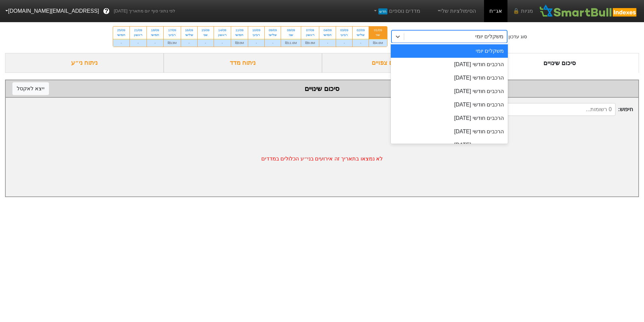 This screenshot has height=322, width=644. What do you see at coordinates (172, 30) in the screenshot?
I see `div: 17/09` at bounding box center [172, 30].